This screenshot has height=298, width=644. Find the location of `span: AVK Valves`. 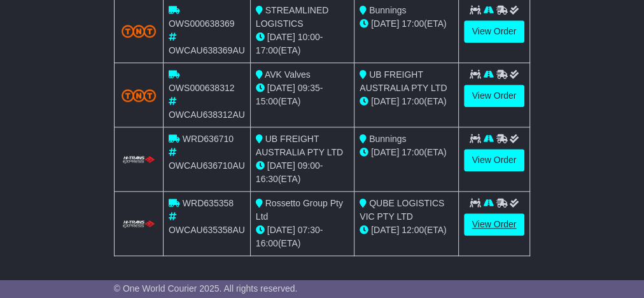

span: AVK Valves is located at coordinates (288, 75).